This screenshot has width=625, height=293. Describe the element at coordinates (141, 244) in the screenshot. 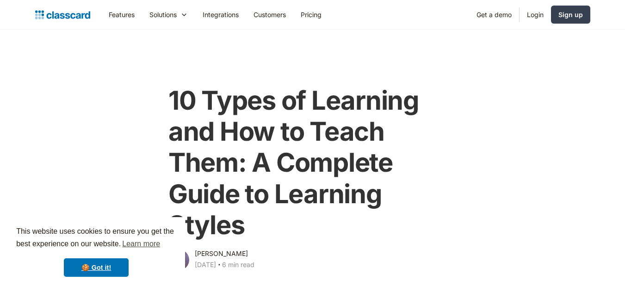

I see `a: learn more about cookies` at that location.